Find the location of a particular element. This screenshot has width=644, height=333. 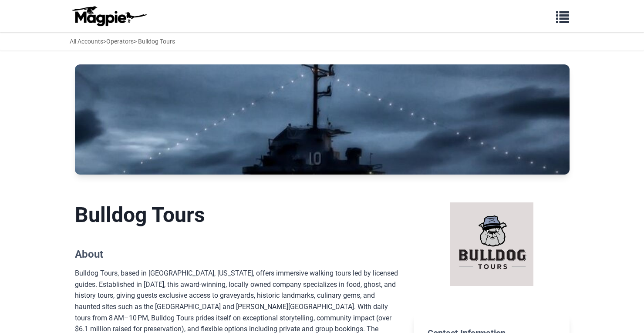

a: Operators is located at coordinates (120, 41).